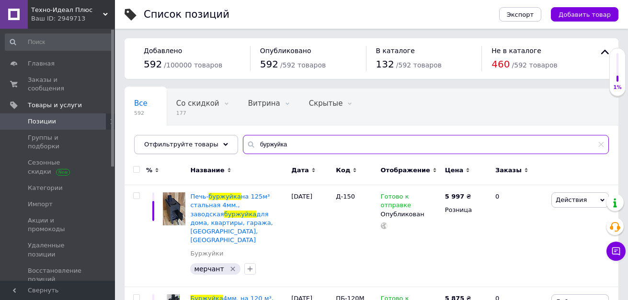 The image size is (628, 300). Describe the element at coordinates (198, 113) in the screenshot. I see `span: 177` at that location.